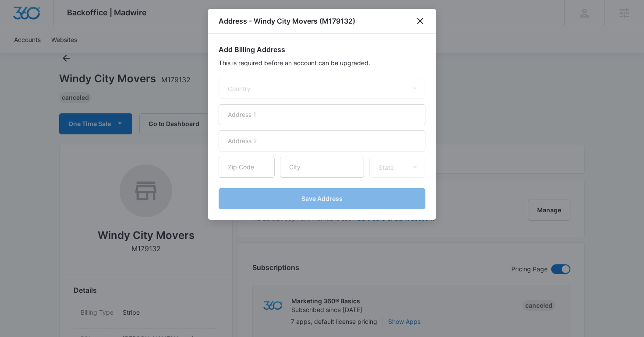 Image resolution: width=644 pixels, height=337 pixels. I want to click on input: Address 2, so click(322, 141).